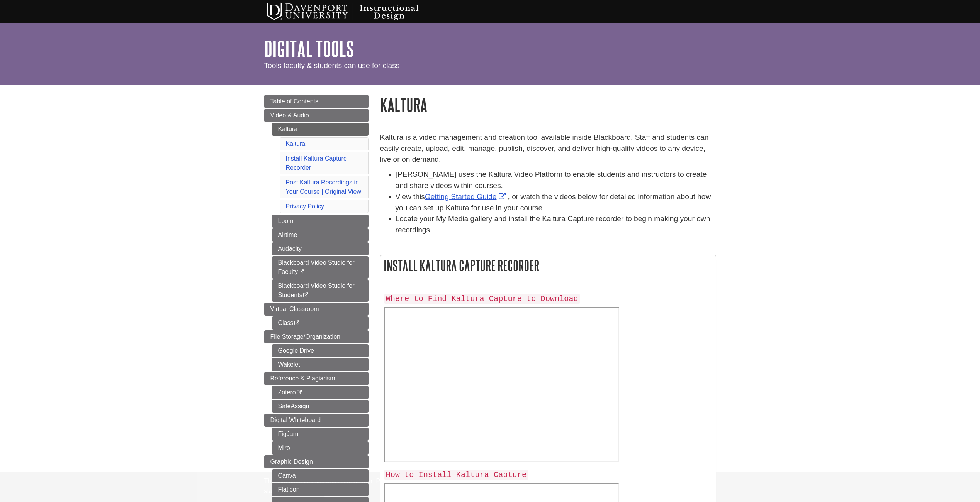  I want to click on a: Loom, so click(320, 221).